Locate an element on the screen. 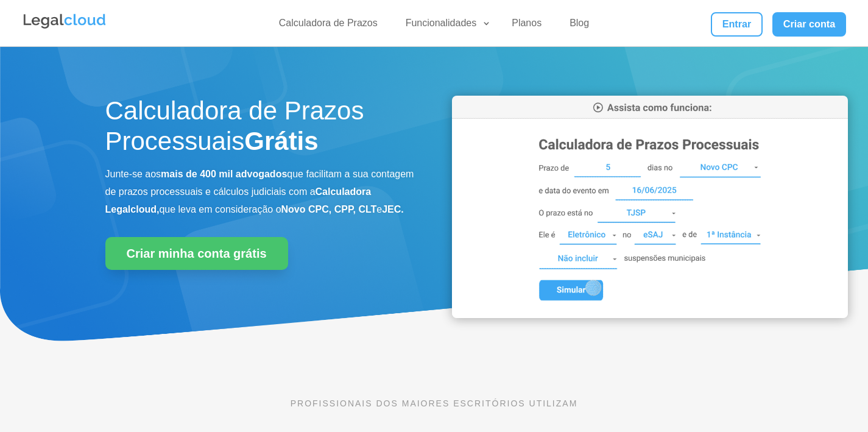 Image resolution: width=868 pixels, height=432 pixels. a: Criar conta is located at coordinates (810, 24).